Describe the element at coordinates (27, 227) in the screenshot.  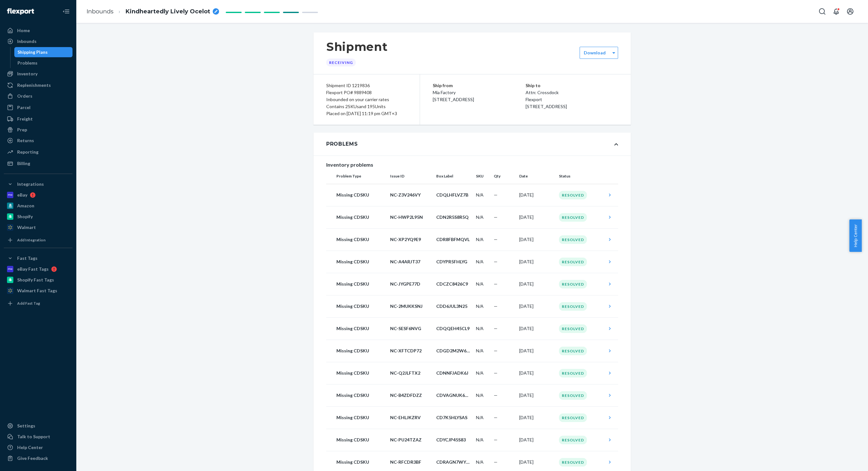
I see `div: Walmart` at that location.